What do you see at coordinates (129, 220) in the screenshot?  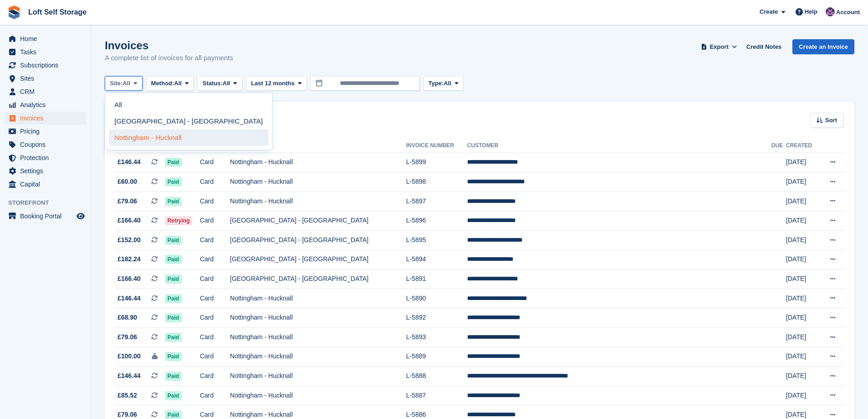 I see `span: £166.40` at bounding box center [129, 220].